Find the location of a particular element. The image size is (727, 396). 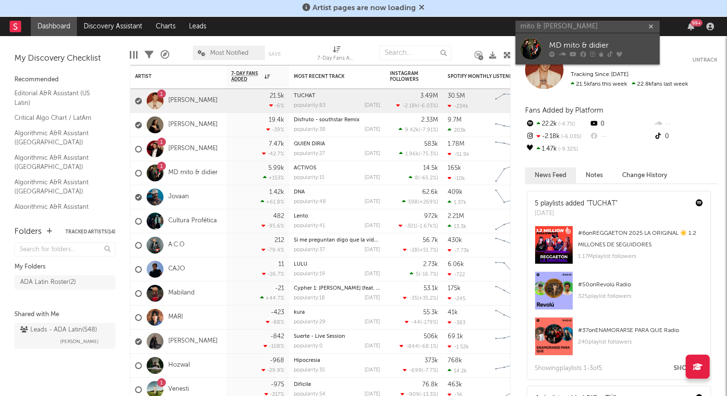

a: Jovaan is located at coordinates (178, 197).